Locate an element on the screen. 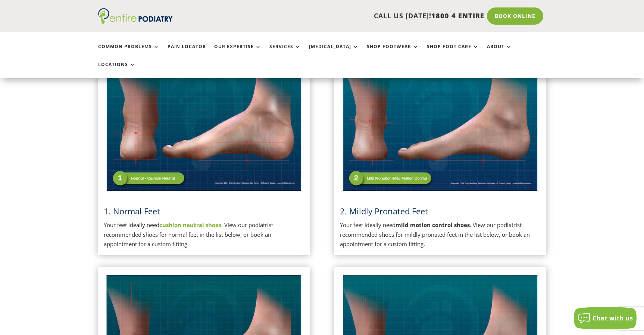 The image size is (644, 335). span: 1800 4 ENTIRE is located at coordinates (458, 16).